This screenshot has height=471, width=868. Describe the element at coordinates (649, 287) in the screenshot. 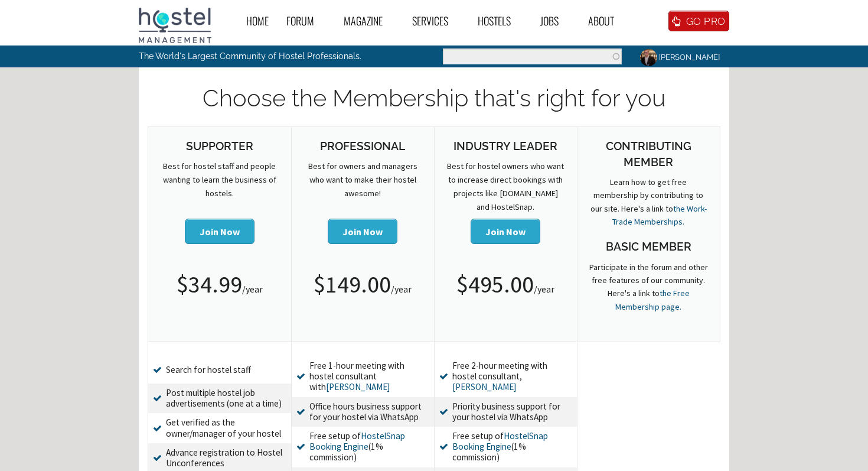

I see `p: Participate in the forum and other free features of our community. Here's a link to` at that location.